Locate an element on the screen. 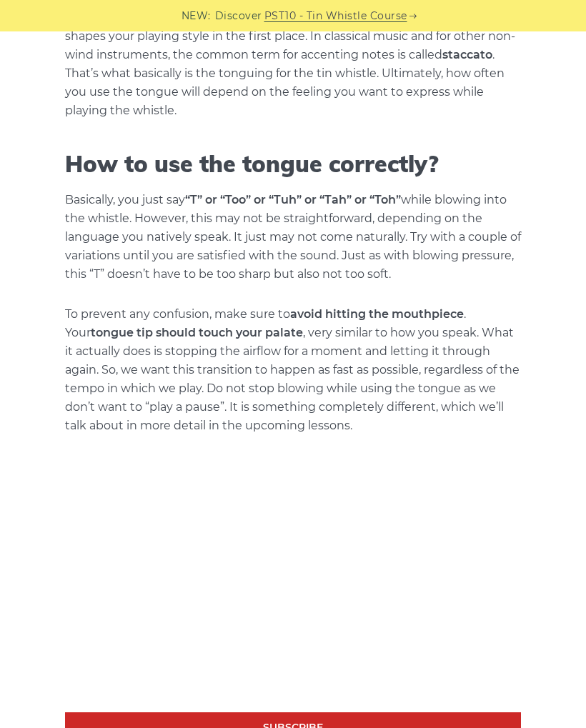 This screenshot has height=728, width=586. a: PST10 - Tin Whistle Course is located at coordinates (336, 15).